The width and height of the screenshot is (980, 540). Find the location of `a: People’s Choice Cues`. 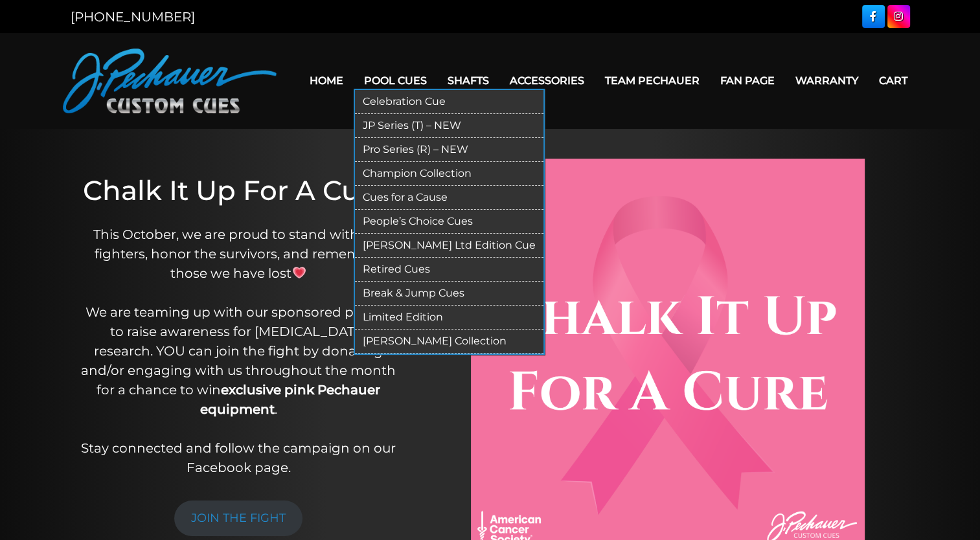

a: People’s Choice Cues is located at coordinates (449, 222).